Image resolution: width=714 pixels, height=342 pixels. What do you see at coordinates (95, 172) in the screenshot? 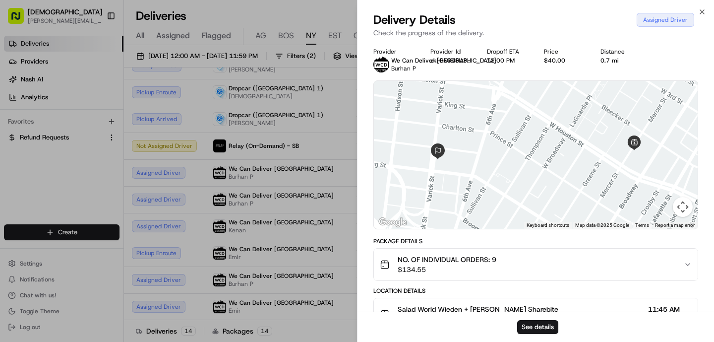
I see `a: Powered byPylon` at bounding box center [95, 172].